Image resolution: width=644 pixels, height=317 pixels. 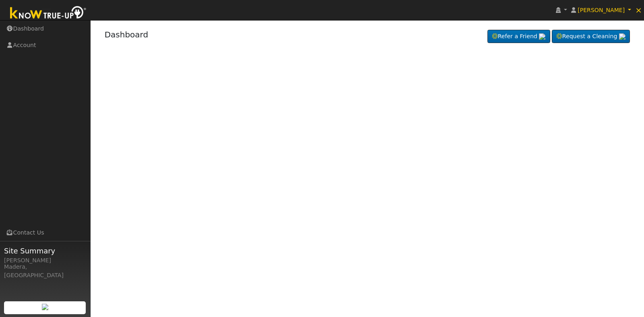 I want to click on img: Know True-Up, so click(x=48, y=13).